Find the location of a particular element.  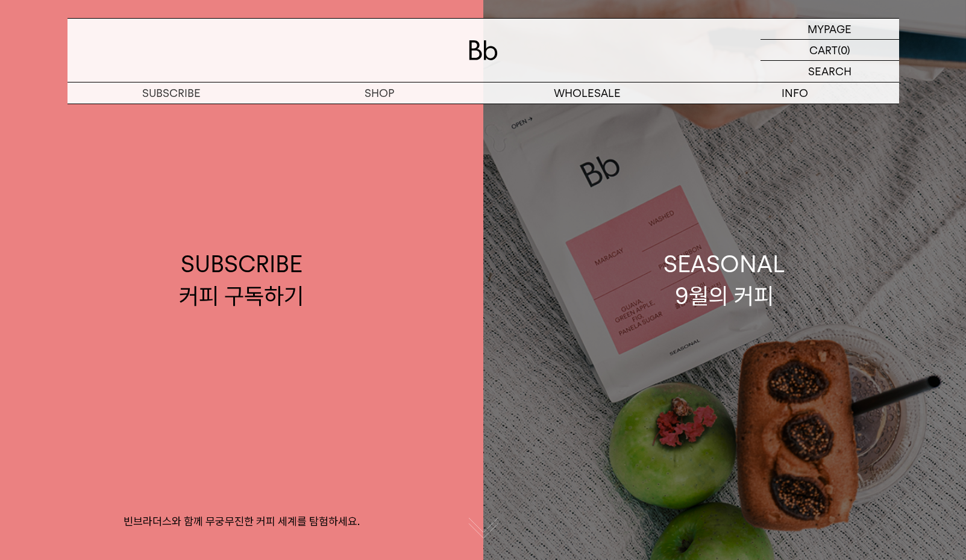

p: SUBSCRIBE is located at coordinates (171, 93).